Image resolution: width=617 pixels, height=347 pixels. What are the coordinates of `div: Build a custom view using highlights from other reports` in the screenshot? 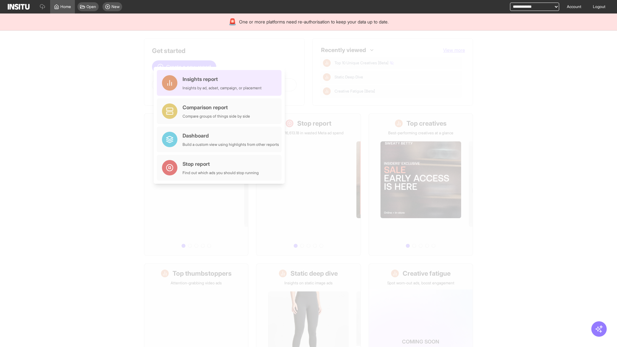 It's located at (231, 145).